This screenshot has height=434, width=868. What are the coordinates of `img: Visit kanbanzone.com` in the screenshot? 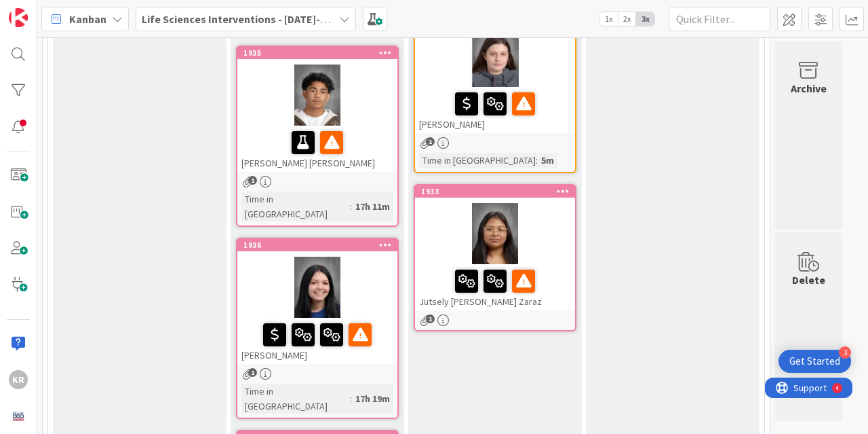 It's located at (19, 18).